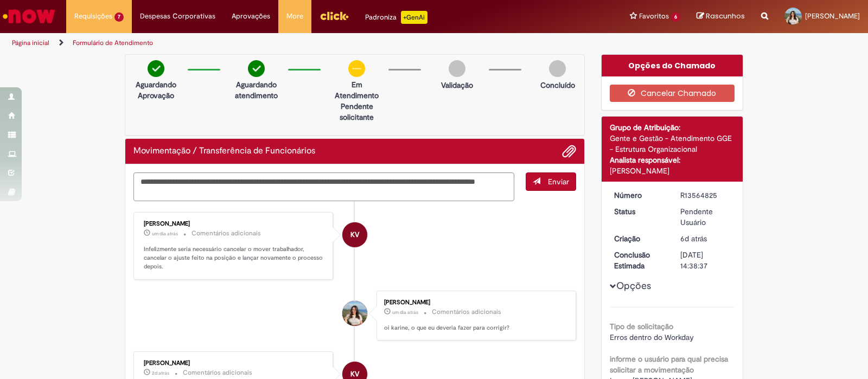 The image size is (868, 379). What do you see at coordinates (224, 151) in the screenshot?
I see `h2: Movimentação / Transferência de Funcionários Histórico de tíquete` at bounding box center [224, 151].